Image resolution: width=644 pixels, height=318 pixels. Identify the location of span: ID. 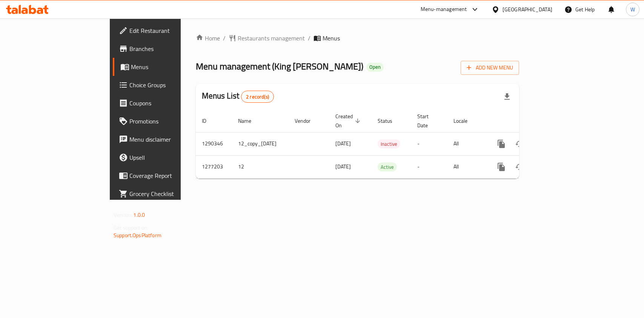
(209, 121).